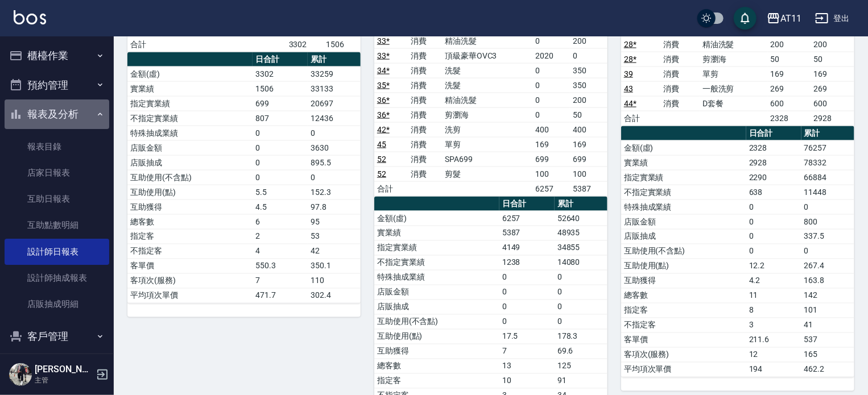 This screenshot has height=395, width=868. Describe the element at coordinates (773, 340) in the screenshot. I see `td: 211.6` at that location.